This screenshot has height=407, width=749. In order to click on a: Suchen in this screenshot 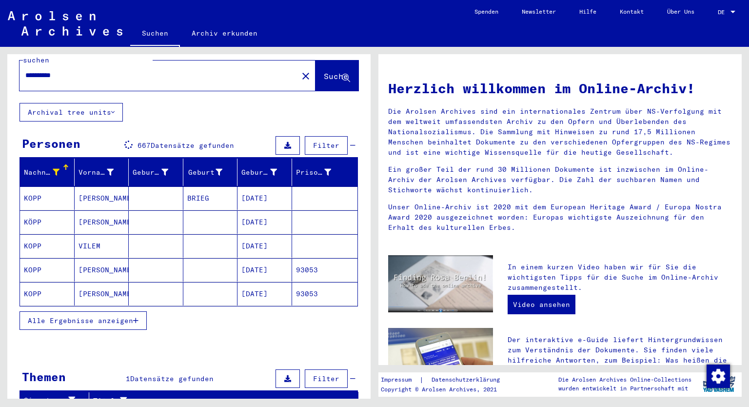, I will do `click(155, 34)`.